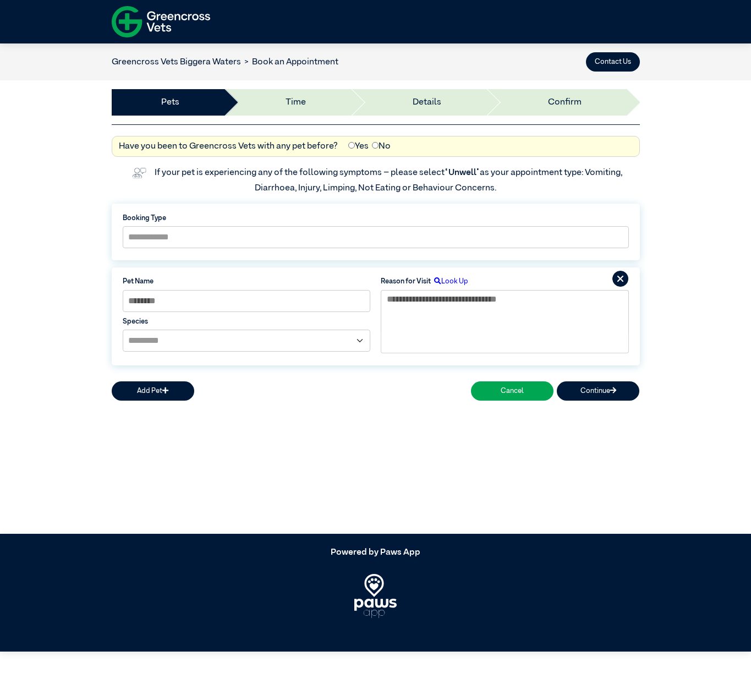  Describe the element at coordinates (376, 218) in the screenshot. I see `label: Booking Type` at that location.